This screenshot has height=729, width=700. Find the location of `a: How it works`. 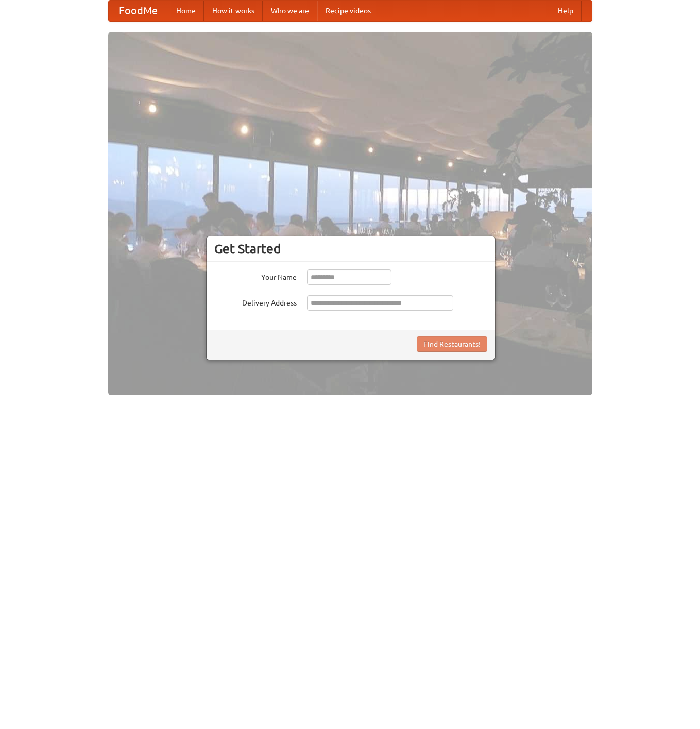

a: How it works is located at coordinates (233, 11).